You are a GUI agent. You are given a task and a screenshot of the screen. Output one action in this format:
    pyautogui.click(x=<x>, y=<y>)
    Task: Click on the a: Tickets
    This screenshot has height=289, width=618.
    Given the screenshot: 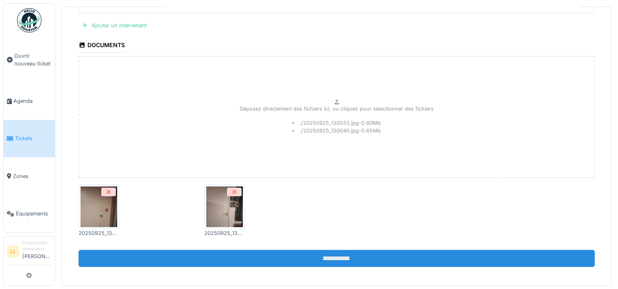 What is the action you would take?
    pyautogui.click(x=29, y=139)
    